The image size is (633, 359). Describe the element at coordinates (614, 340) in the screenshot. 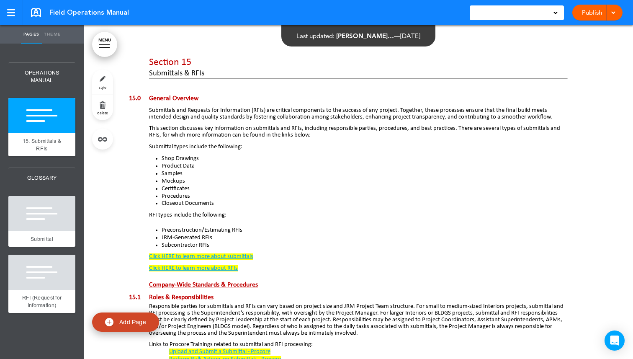

I see `div: Open Intercom Messenger` at that location.